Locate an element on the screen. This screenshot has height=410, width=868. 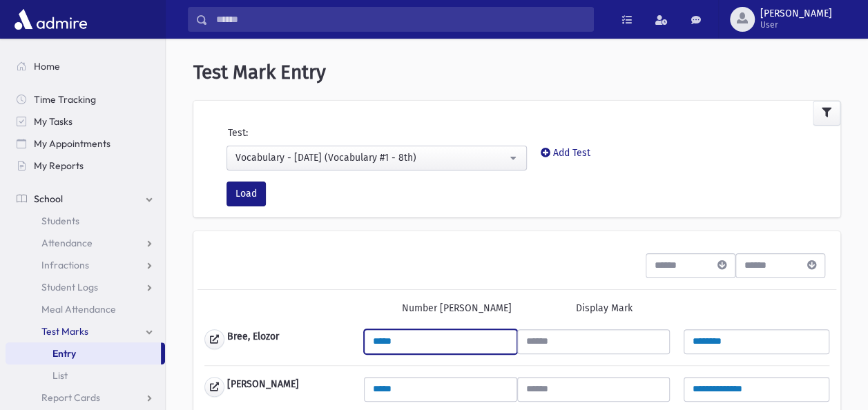
a: Attendance is located at coordinates (85, 243).